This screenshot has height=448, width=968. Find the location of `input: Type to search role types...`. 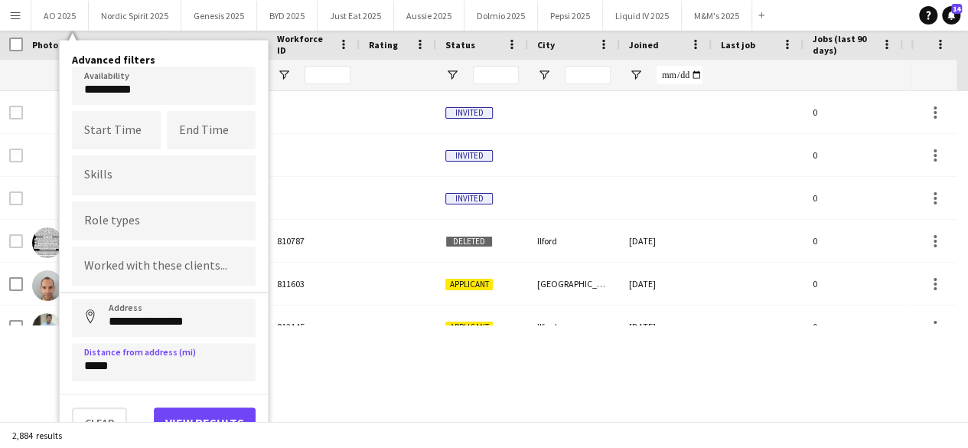

input: Type to search role types... is located at coordinates (164, 220).